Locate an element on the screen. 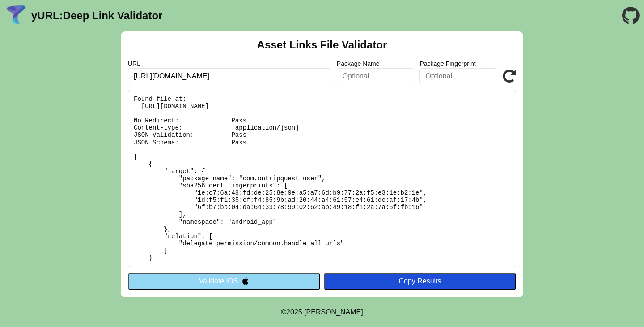 The image size is (644, 327). img: yURL Logo is located at coordinates (16, 16).